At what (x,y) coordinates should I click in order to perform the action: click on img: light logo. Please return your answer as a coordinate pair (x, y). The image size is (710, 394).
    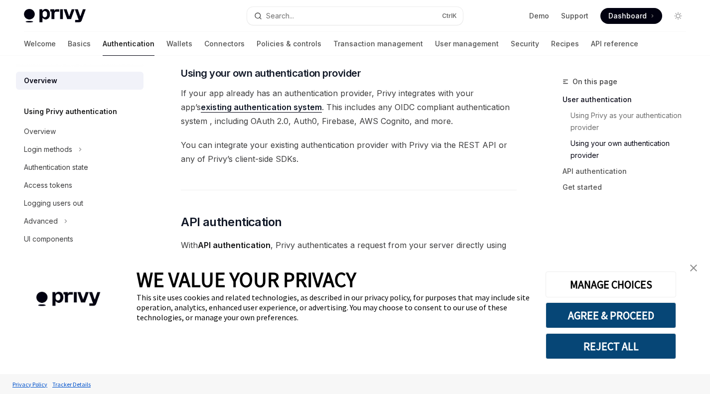
    Looking at the image, I should click on (55, 16).